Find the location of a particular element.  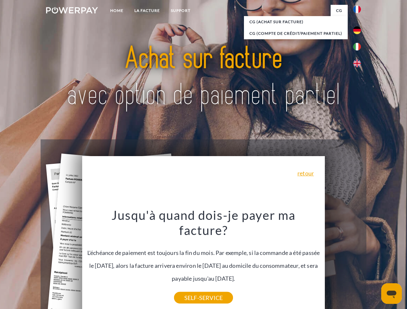

div: L'échéance de paiement est toujours la fin du mois. Par exemple, si la commande a été passée le [... is located at coordinates (204, 253).